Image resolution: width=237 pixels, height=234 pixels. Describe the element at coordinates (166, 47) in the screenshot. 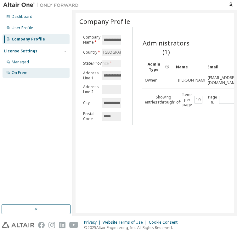

I see `span: Administrators (1)` at that location.